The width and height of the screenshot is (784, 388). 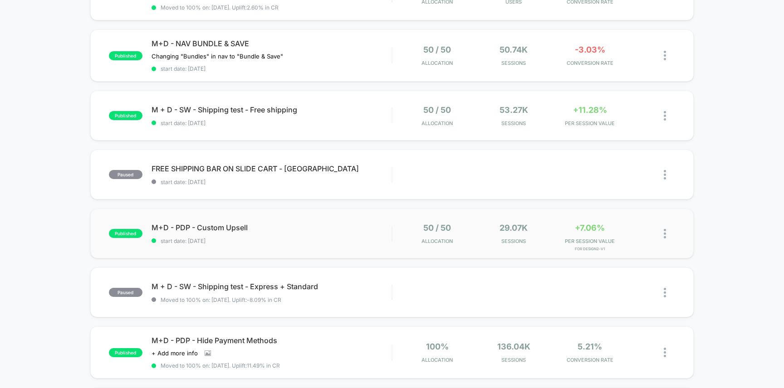 What do you see at coordinates (590, 228) in the screenshot?
I see `span: +7.06%` at bounding box center [590, 228].